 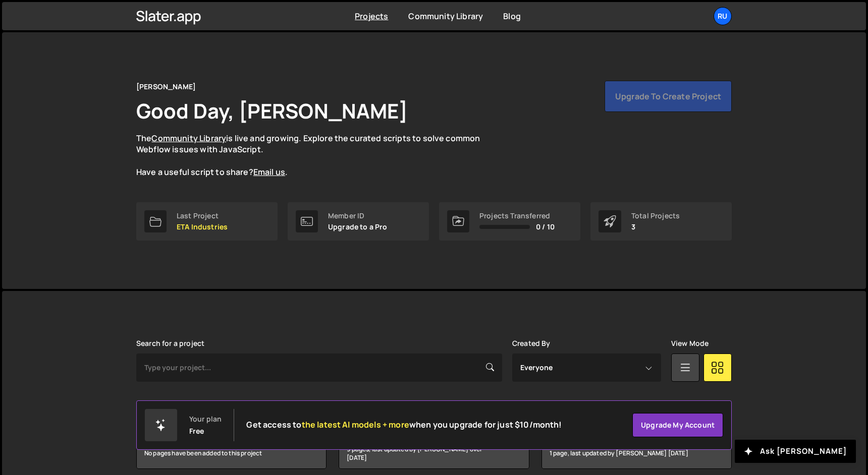 What do you see at coordinates (656, 216) in the screenshot?
I see `div: Total Projects` at bounding box center [656, 216].